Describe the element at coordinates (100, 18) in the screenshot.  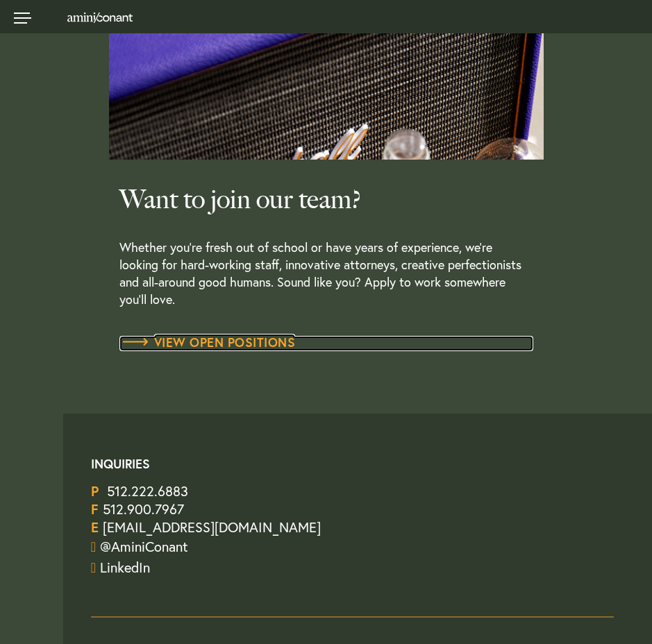
I see `img: Amini & Conant` at that location.